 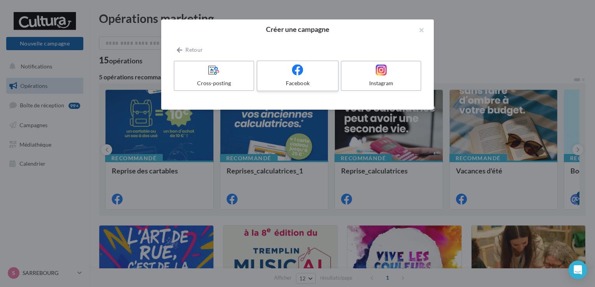 What do you see at coordinates (297, 29) in the screenshot?
I see `h2: Créer une campagne` at bounding box center [297, 29].